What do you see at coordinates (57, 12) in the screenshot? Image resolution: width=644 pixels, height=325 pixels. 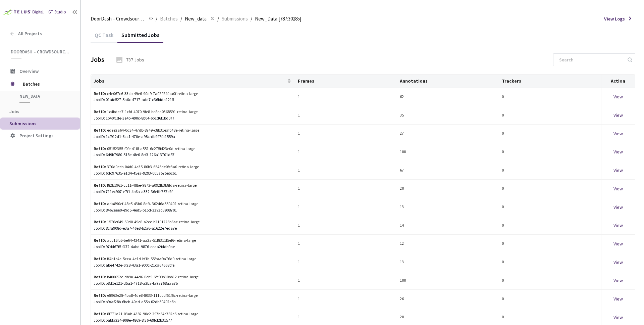 I see `div: GT Studio` at bounding box center [57, 12].